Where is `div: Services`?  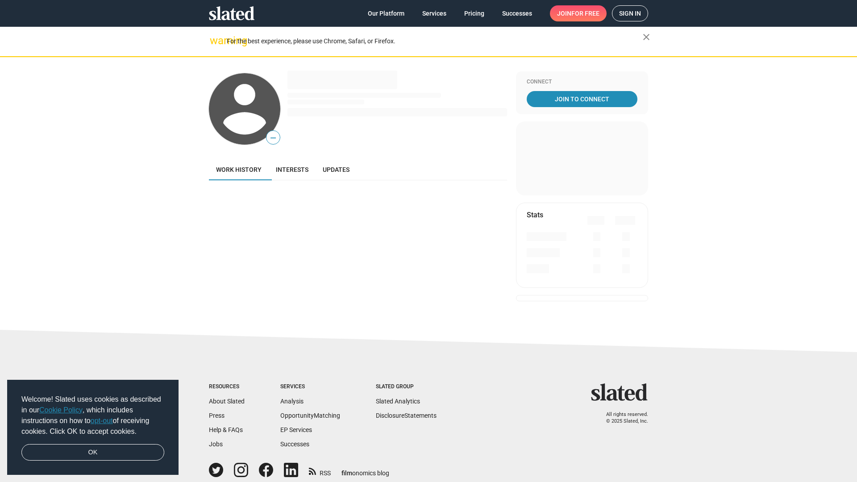
div: Services is located at coordinates (310, 387).